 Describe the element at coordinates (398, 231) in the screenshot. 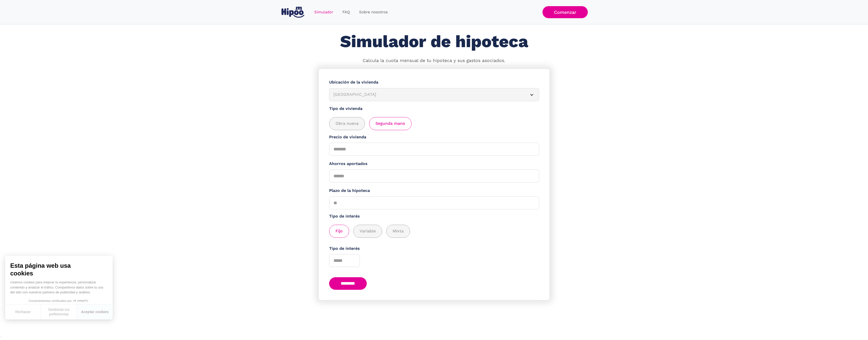

I see `span: Mixta` at that location.